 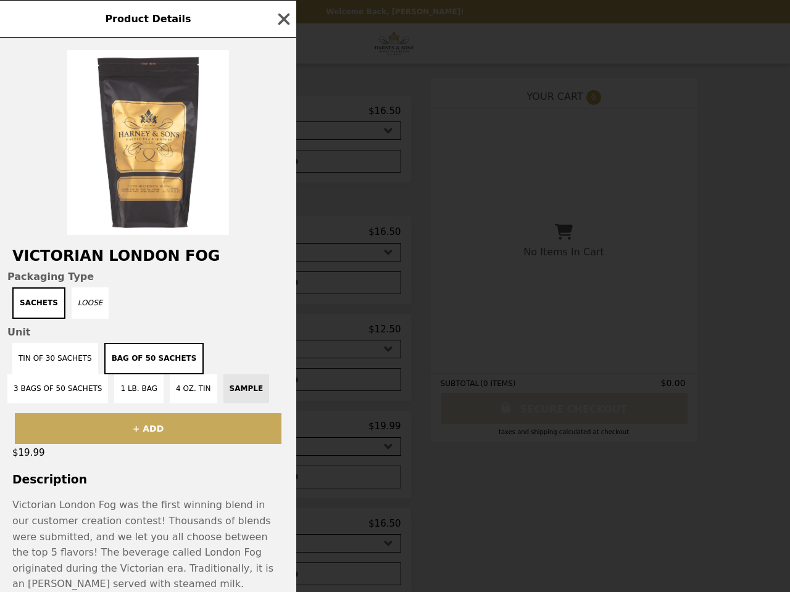 What do you see at coordinates (139, 389) in the screenshot?
I see `button: 1 lb. Bag` at bounding box center [139, 389].